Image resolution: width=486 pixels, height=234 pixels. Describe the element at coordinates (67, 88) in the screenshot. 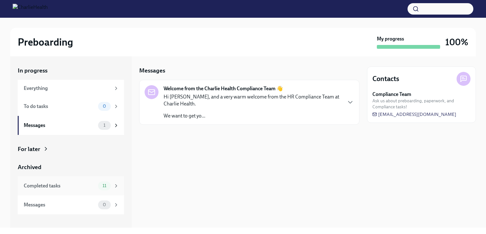

I see `div: Everything` at that location.